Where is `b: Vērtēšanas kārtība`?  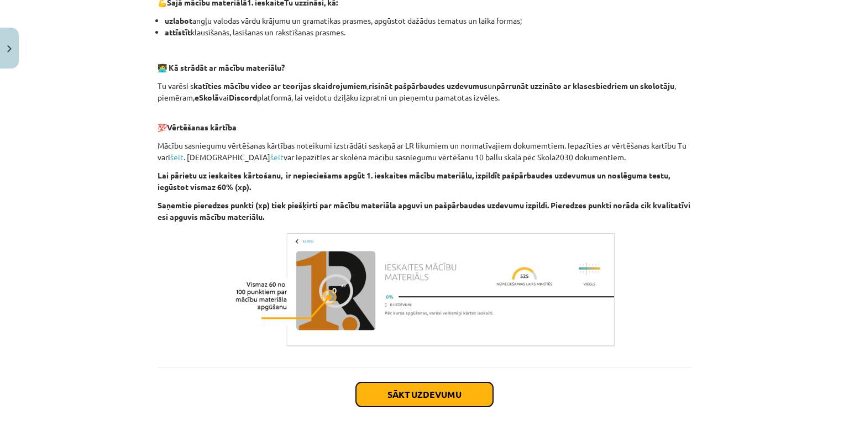
b: Vērtēšanas kārtība is located at coordinates (202, 127).